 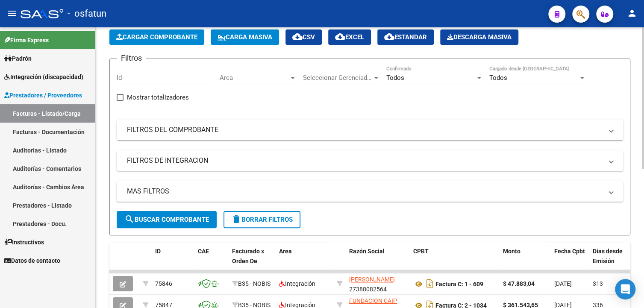 I want to click on span: Monto, so click(x=511, y=251).